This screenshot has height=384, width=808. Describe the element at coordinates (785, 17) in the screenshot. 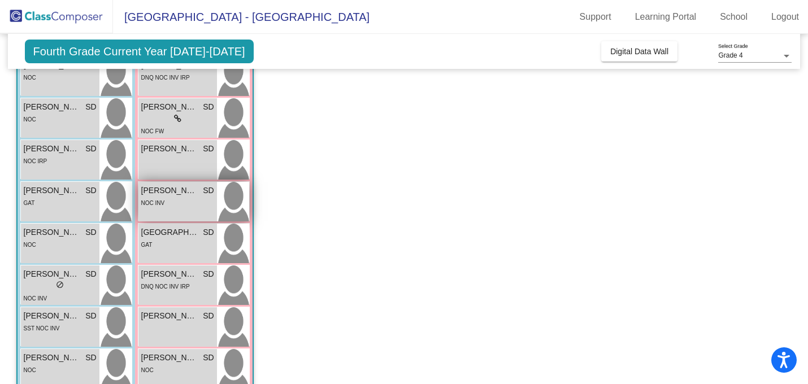

I see `a: Logout` at that location.